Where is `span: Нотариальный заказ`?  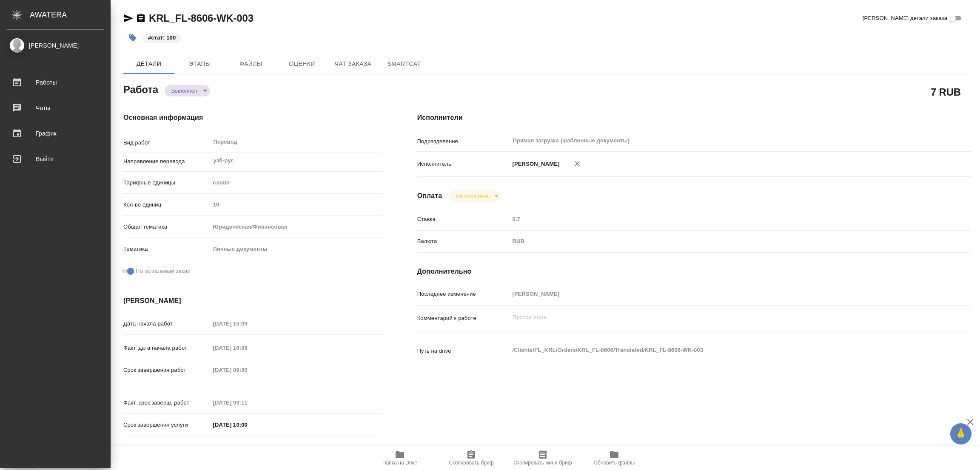
span: Нотариальный заказ is located at coordinates (163, 271).